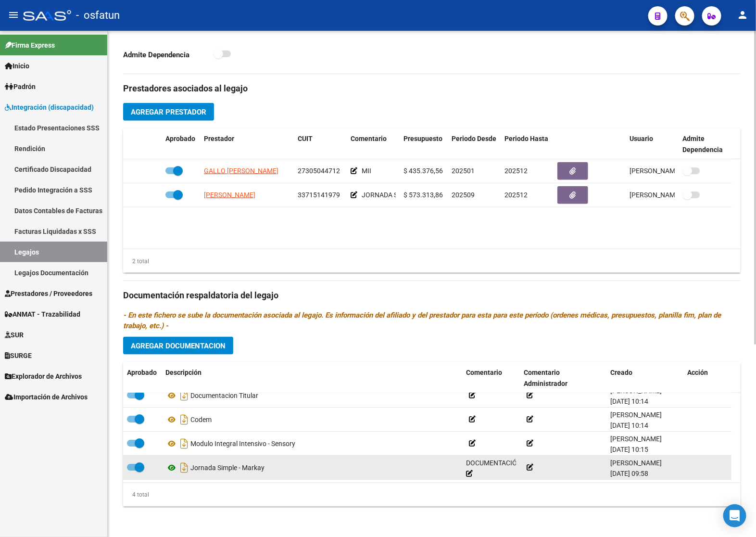 Image resolution: width=756 pixels, height=537 pixels. Describe the element at coordinates (474, 138) in the screenshot. I see `span: Periodo Desde` at that location.